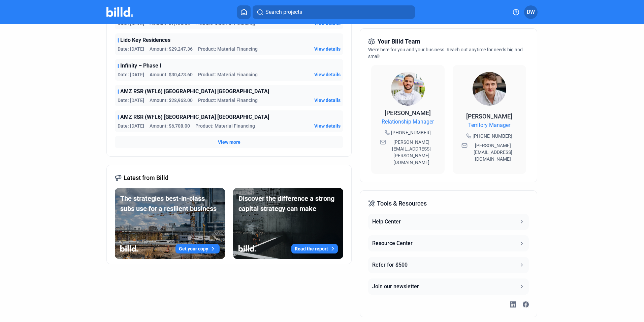 This screenshot has width=644, height=322. Describe the element at coordinates (284, 12) in the screenshot. I see `span: Search projects` at that location.